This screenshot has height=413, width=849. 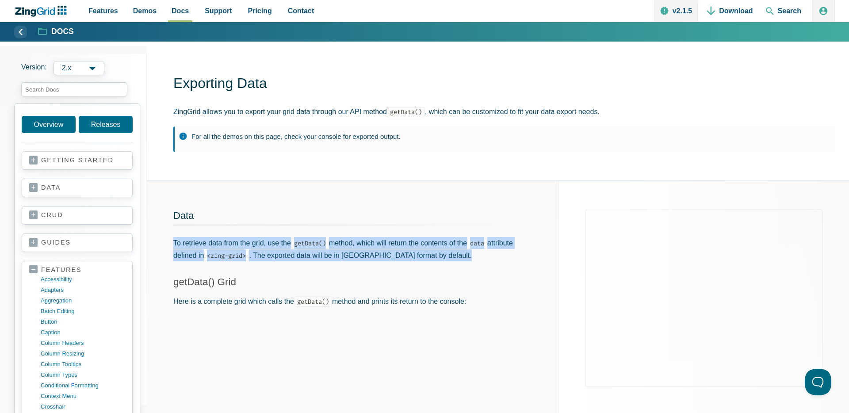 I want to click on a: batch editing, so click(x=83, y=311).